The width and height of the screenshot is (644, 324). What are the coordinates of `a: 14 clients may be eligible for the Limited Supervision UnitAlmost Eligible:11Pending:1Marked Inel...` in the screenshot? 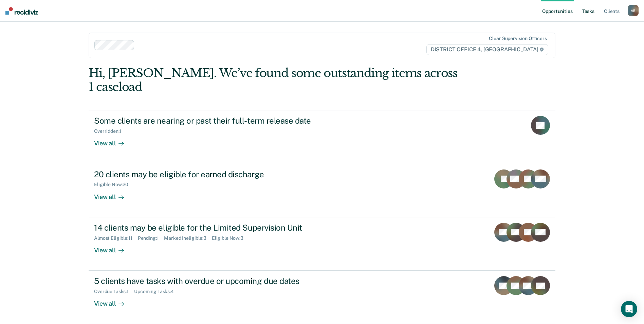 It's located at (322, 243).